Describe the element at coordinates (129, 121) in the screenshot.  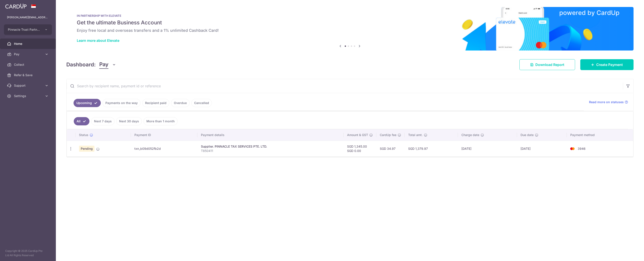
I see `a: Next 30 days` at that location.